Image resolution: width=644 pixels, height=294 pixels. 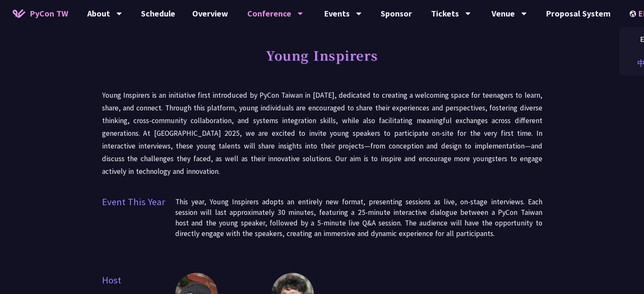 I want to click on p: This year, Young Inspirers adopts an entirely new format, presenting sessions as live, on-stage i..., so click(x=358, y=218).